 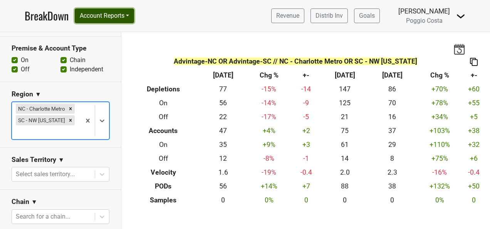 I want to click on td: -8 %, so click(x=269, y=158).